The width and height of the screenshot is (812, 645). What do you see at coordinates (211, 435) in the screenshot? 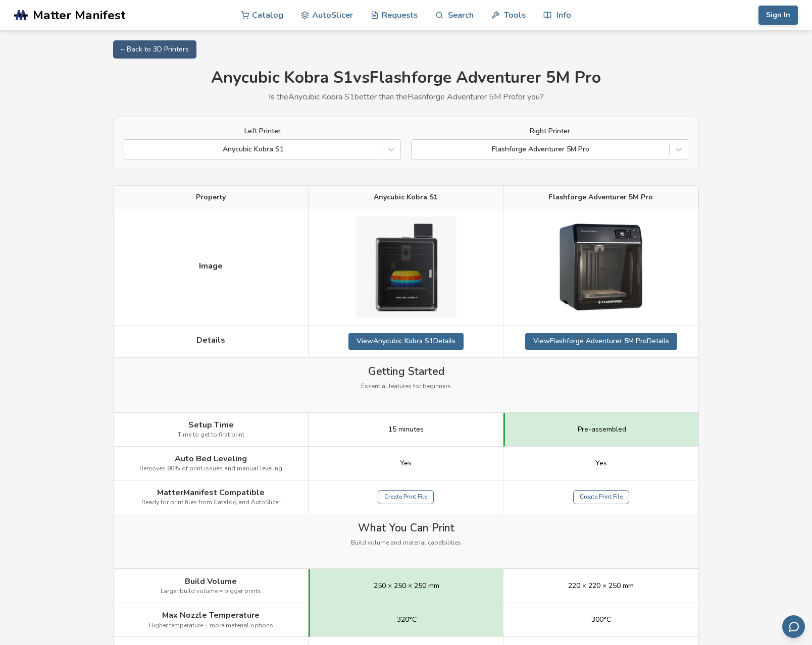
I see `span: Time to get to first print` at bounding box center [211, 435].